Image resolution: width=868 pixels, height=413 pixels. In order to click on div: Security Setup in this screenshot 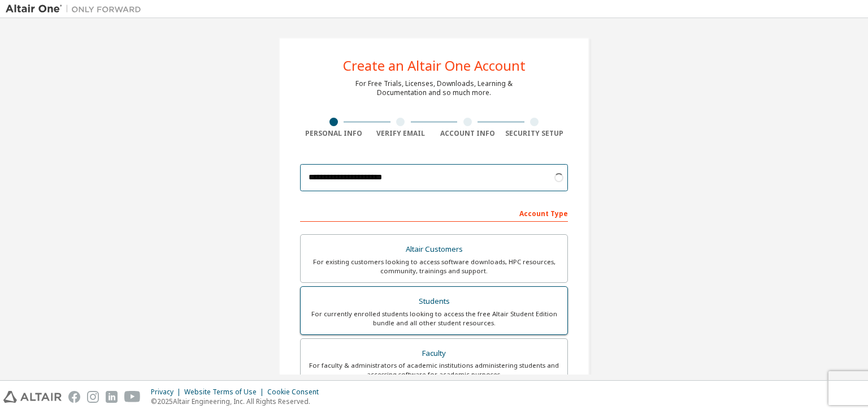, I will do `click(535, 134)`.